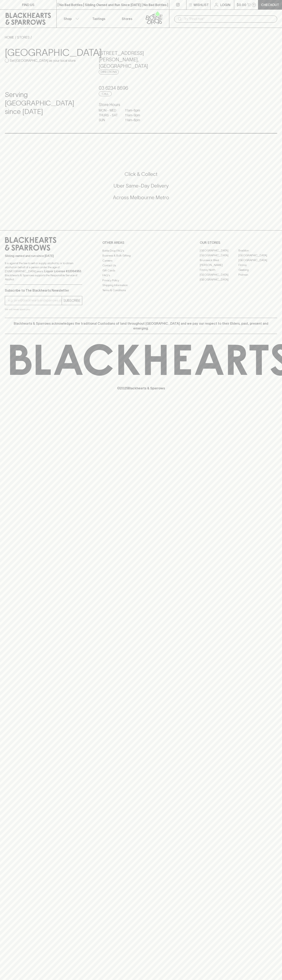 The width and height of the screenshot is (282, 980). I want to click on a: Brunswick West, so click(219, 260).